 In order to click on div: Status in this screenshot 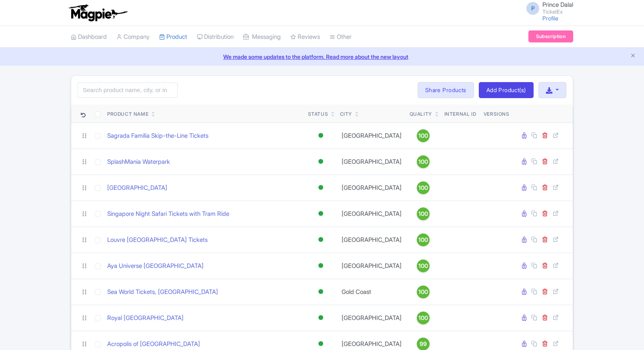, I will do `click(318, 114)`.